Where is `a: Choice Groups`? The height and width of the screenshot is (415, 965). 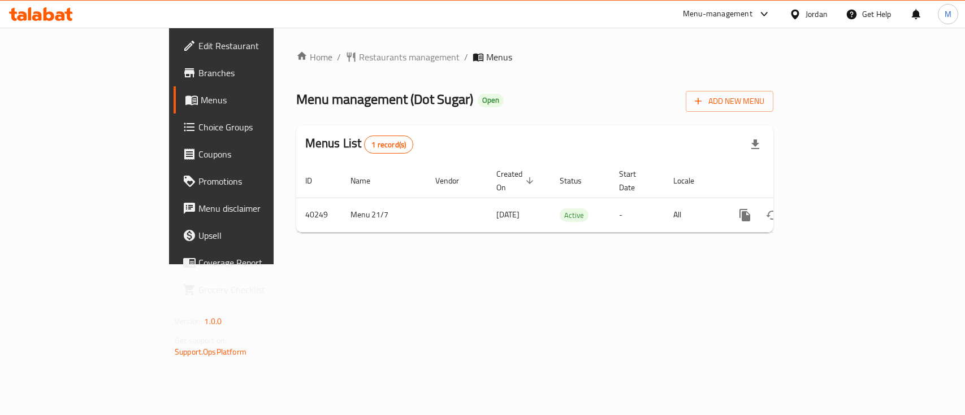 a: Choice Groups is located at coordinates (252, 127).